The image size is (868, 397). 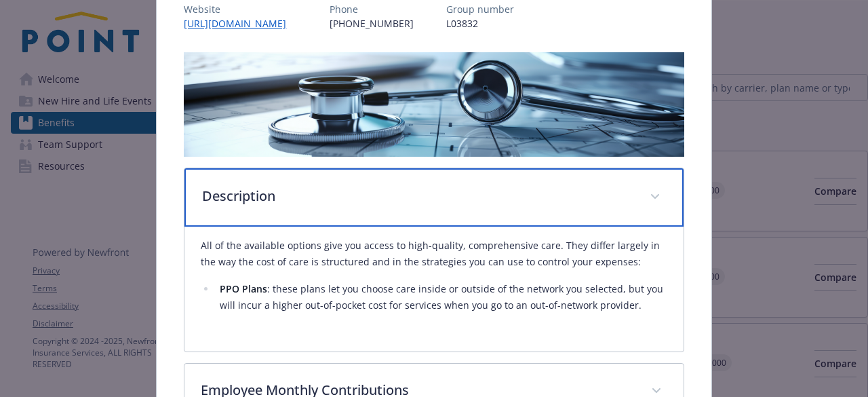 What do you see at coordinates (244, 288) in the screenshot?
I see `strong: PPO Plans` at bounding box center [244, 288].